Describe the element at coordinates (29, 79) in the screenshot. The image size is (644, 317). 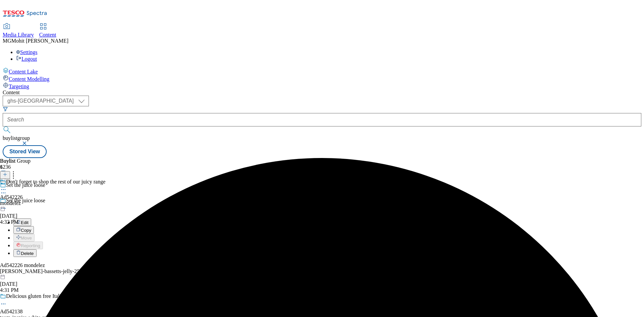
I see `span: Content Modelling` at that location.